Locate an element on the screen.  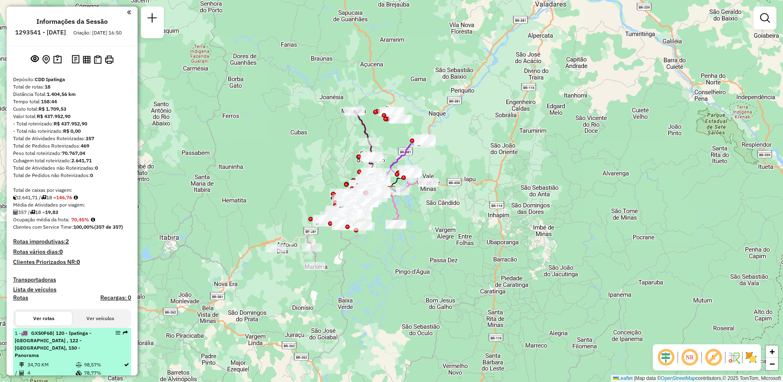
a: Clique aqui para minimizar o painel is located at coordinates (129, 12).